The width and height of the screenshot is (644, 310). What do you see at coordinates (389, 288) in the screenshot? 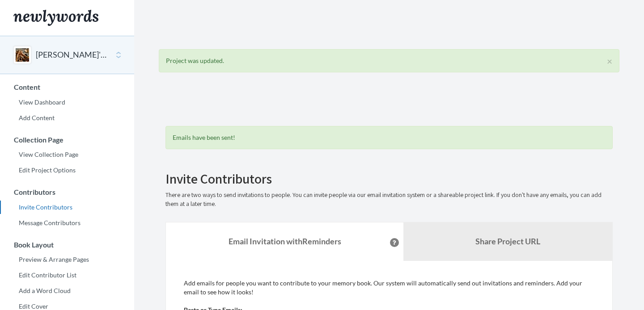
I see `p: Add emails for people you want to contribute to your memory book. Our system will automatically s...` at bounding box center [389, 288].